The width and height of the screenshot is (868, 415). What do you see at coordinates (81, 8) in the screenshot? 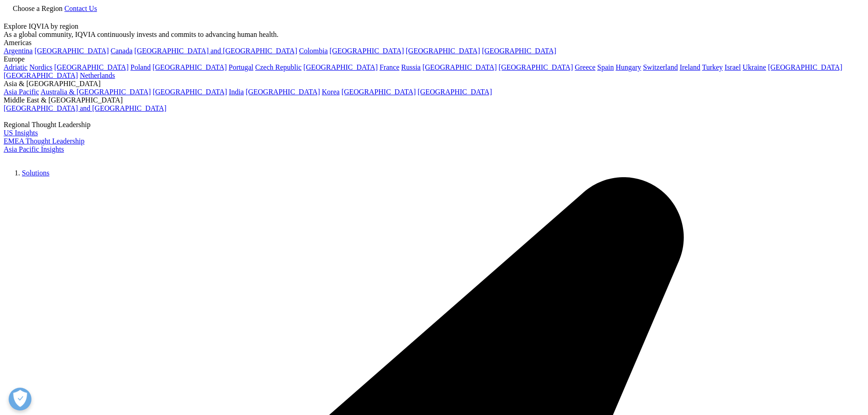
I see `a: Contact Us` at bounding box center [81, 8].